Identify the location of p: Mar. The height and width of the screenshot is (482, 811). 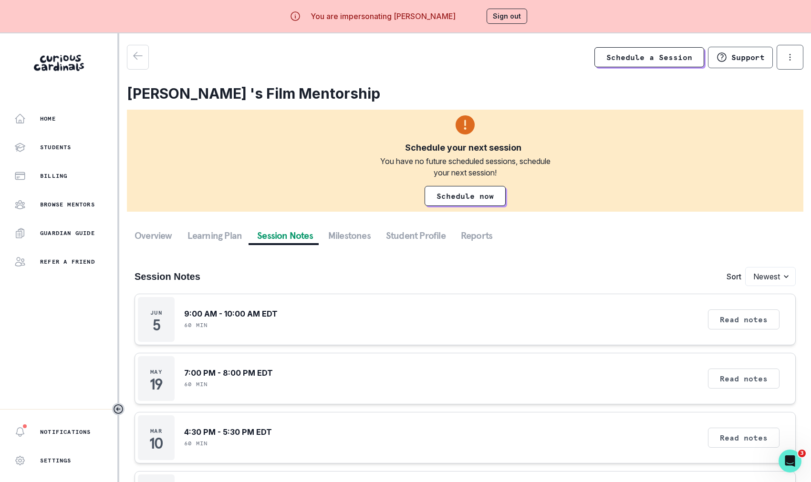
(156, 431).